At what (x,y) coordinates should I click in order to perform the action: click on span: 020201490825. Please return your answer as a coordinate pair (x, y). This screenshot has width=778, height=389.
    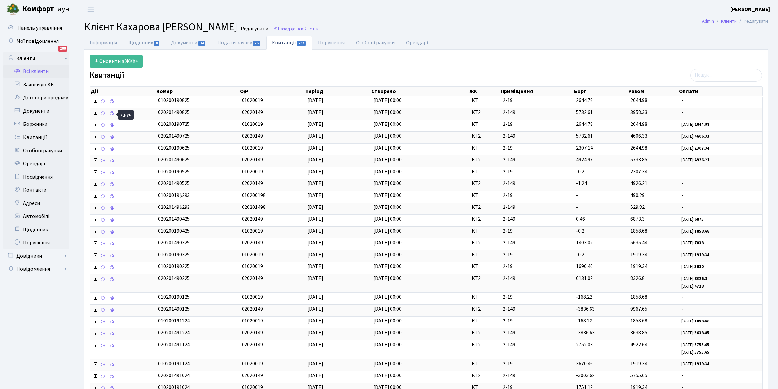
    Looking at the image, I should click on (174, 112).